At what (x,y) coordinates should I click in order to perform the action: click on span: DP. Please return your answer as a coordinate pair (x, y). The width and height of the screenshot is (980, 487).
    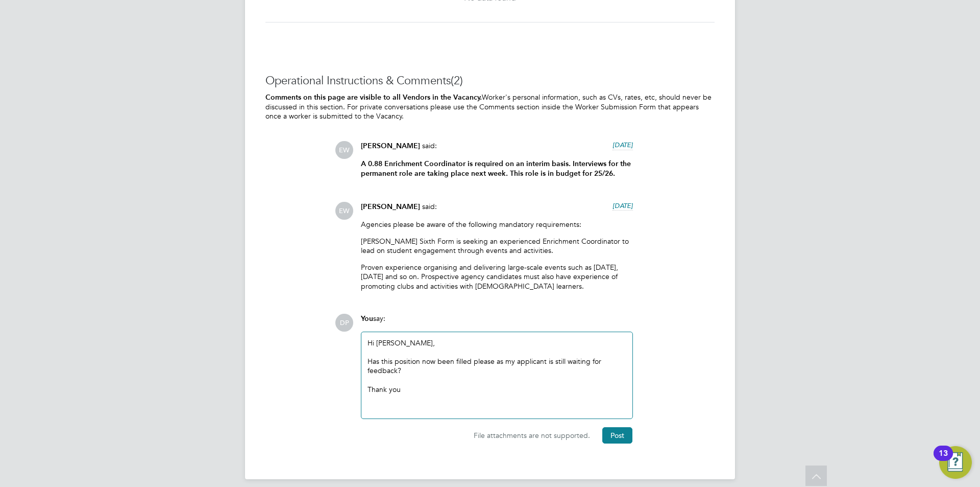
    Looking at the image, I should click on (344, 322).